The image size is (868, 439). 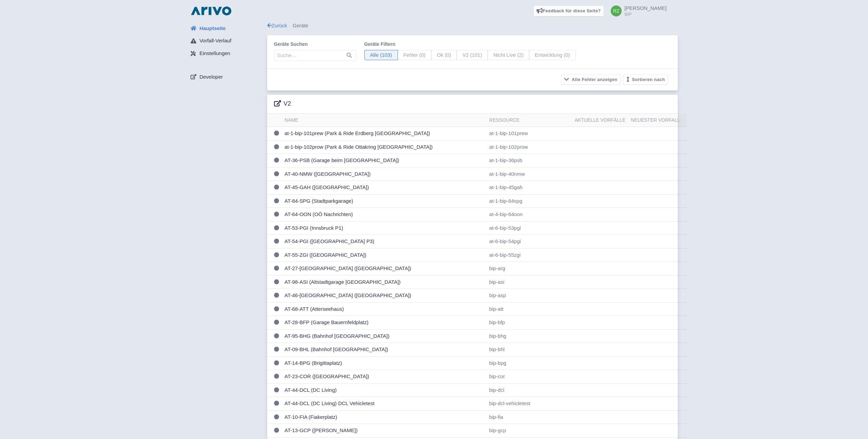 What do you see at coordinates (529, 309) in the screenshot?
I see `td: bip-att` at bounding box center [529, 309].